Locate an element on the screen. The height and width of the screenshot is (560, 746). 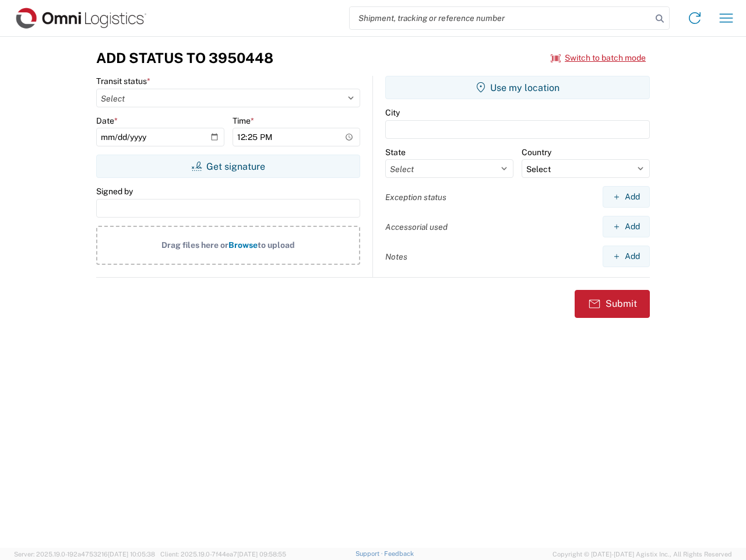
a: Support is located at coordinates (370, 553).